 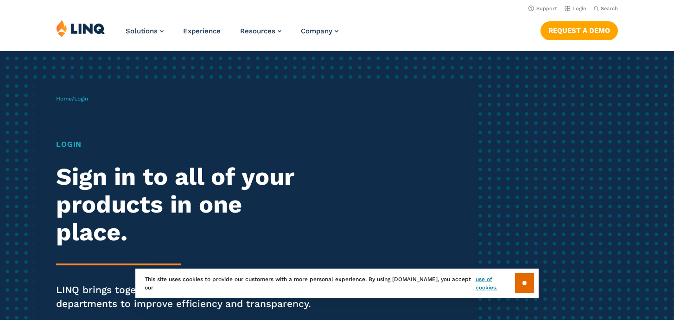 I want to click on a: Solutions, so click(x=145, y=31).